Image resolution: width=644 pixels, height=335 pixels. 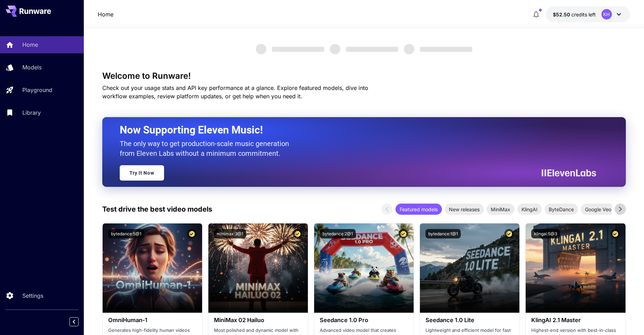 I want to click on p: Models, so click(x=32, y=67).